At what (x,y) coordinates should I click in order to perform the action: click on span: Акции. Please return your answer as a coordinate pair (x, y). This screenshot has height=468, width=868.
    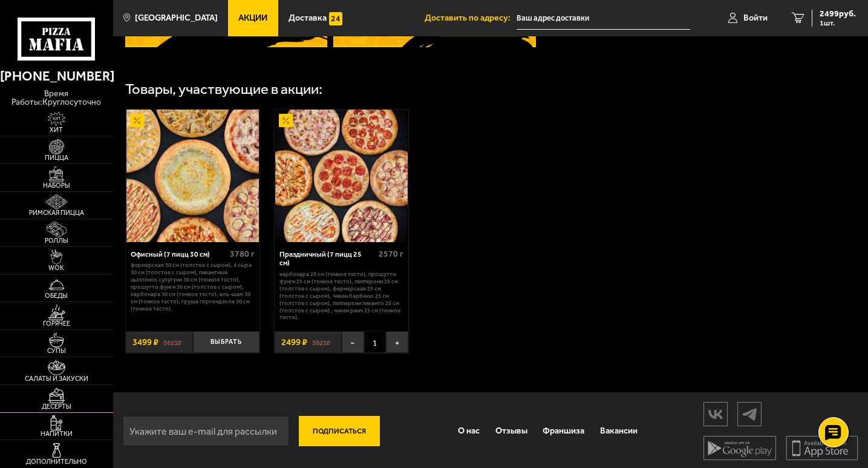
    Looking at the image, I should click on (253, 18).